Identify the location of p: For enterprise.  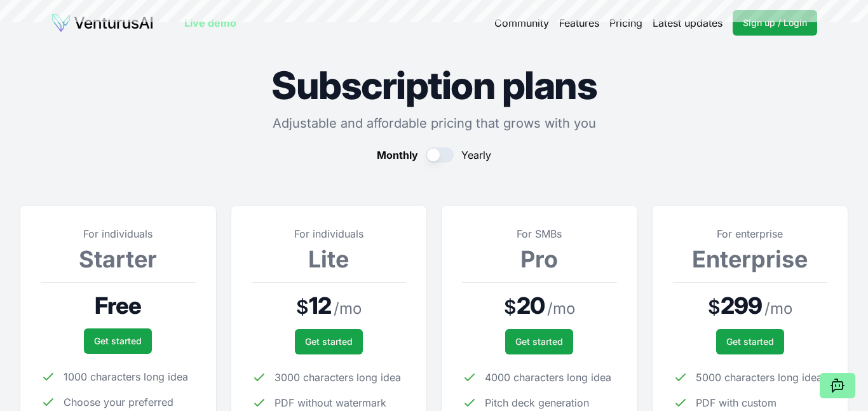
(751, 234).